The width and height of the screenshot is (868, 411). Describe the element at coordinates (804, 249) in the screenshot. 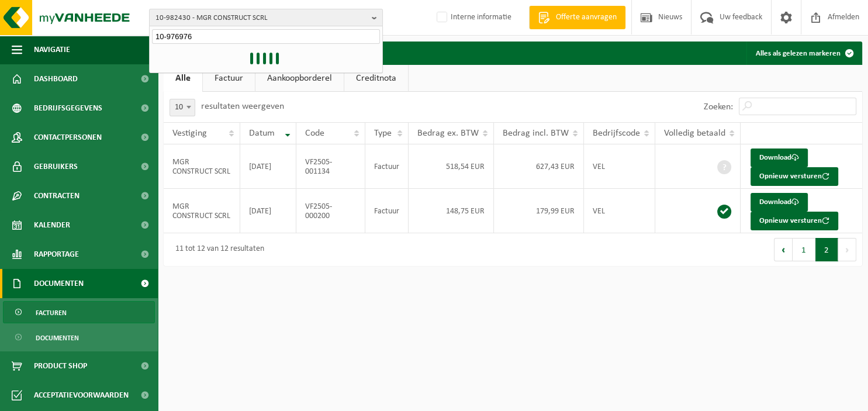

I see `button: 1` at that location.